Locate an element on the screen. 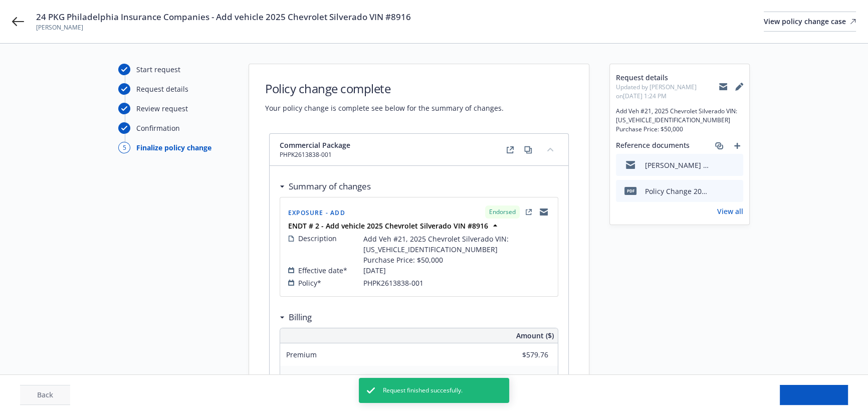 This screenshot has height=415, width=868. h3: Summary of changes is located at coordinates (329, 187).